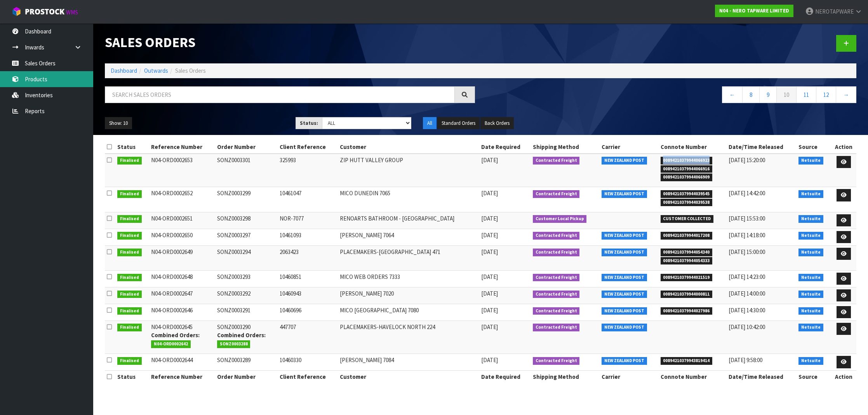 This screenshot has width=868, height=415. Describe the element at coordinates (408, 170) in the screenshot. I see `td: ZIP HUTT VALLEY GROUP` at that location.